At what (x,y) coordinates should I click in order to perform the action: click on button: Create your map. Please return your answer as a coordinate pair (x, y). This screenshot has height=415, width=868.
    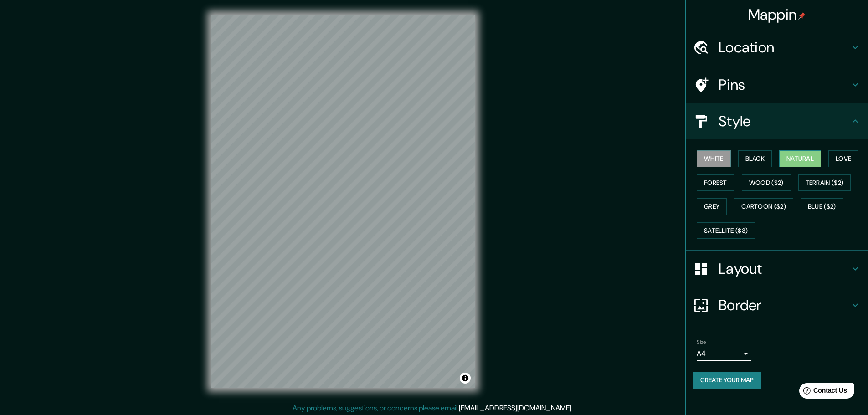
    Looking at the image, I should click on (727, 380).